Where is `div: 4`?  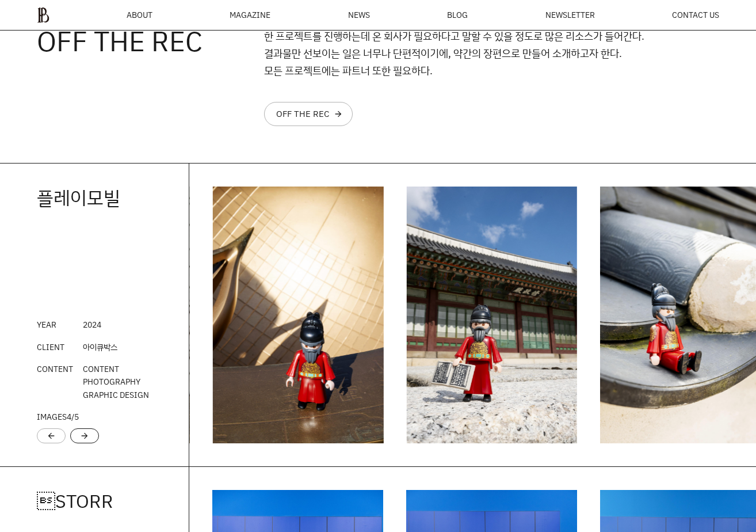 div: 4 is located at coordinates (92, 324).